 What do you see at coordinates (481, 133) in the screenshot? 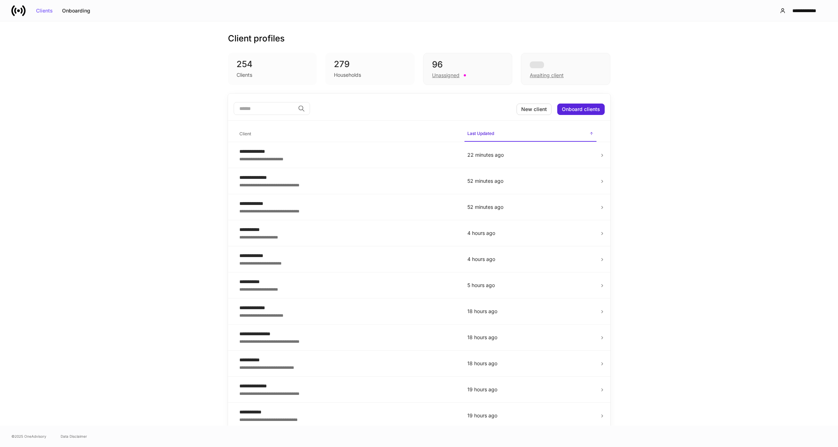
I see `h6: Last Updated` at bounding box center [481, 133].